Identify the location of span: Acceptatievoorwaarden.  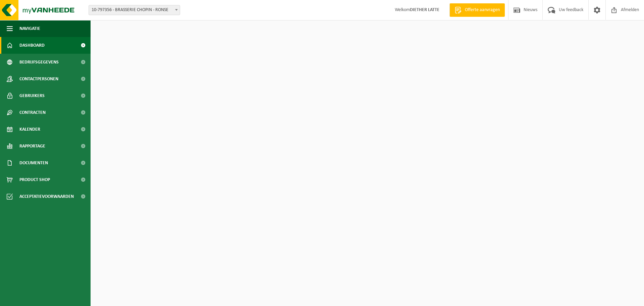
(46, 196).